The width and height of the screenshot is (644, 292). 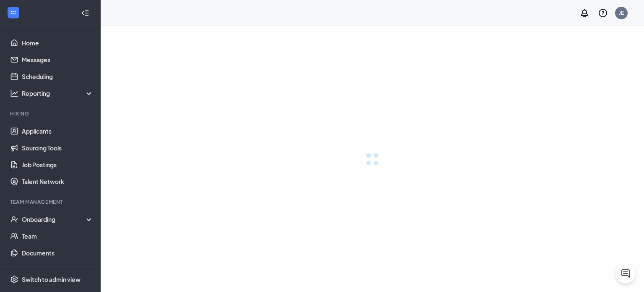 I want to click on a: Team, so click(x=58, y=236).